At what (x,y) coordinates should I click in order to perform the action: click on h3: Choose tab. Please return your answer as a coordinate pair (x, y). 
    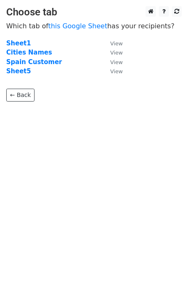
    Looking at the image, I should click on (94, 12).